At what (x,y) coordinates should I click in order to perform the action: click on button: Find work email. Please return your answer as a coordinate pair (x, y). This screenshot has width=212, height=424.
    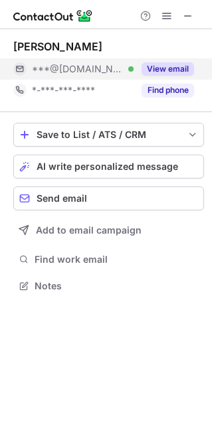
    Looking at the image, I should click on (108, 260).